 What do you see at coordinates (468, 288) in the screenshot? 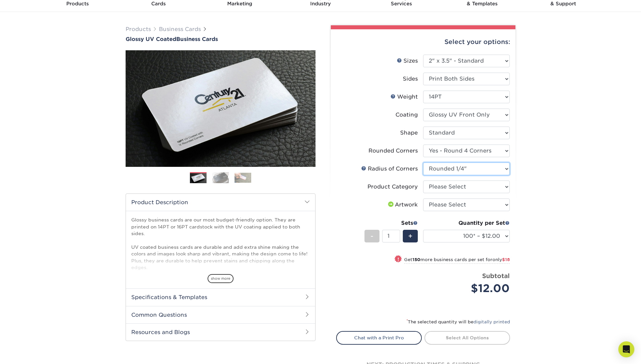
I see `div: $12.00` at bounding box center [468, 288].